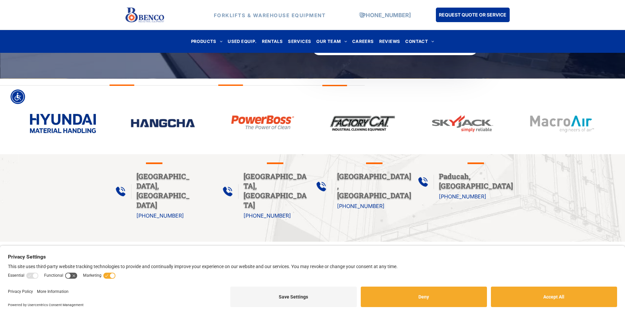 The height and width of the screenshot is (315, 625). What do you see at coordinates (270, 15) in the screenshot?
I see `strong: FORKLIFTS & WAREHOUSE EQUIPMENT` at bounding box center [270, 15].